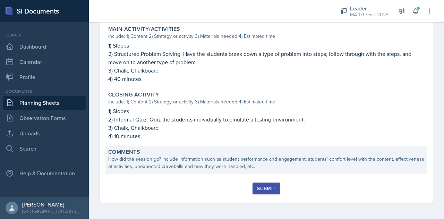  Describe the element at coordinates (266, 119) in the screenshot. I see `p: 2) Informal Quiz: Quiz the students individually to emulate a testing environment.` at that location.